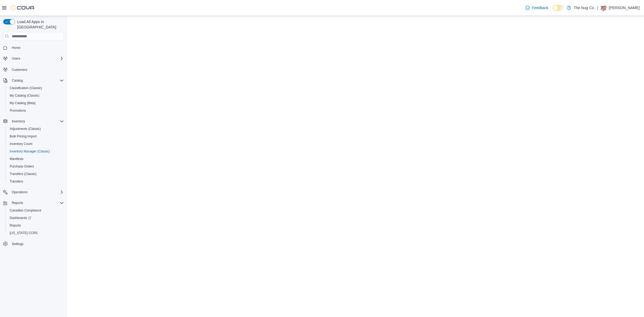 Image resolution: width=644 pixels, height=317 pixels. I want to click on span: Dark Mode, so click(553, 11).